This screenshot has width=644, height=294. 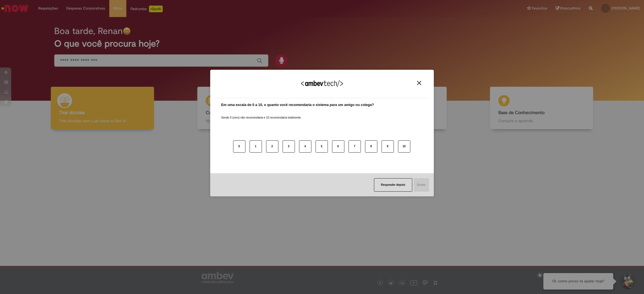 What do you see at coordinates (404, 147) in the screenshot?
I see `button: 10` at bounding box center [404, 147].